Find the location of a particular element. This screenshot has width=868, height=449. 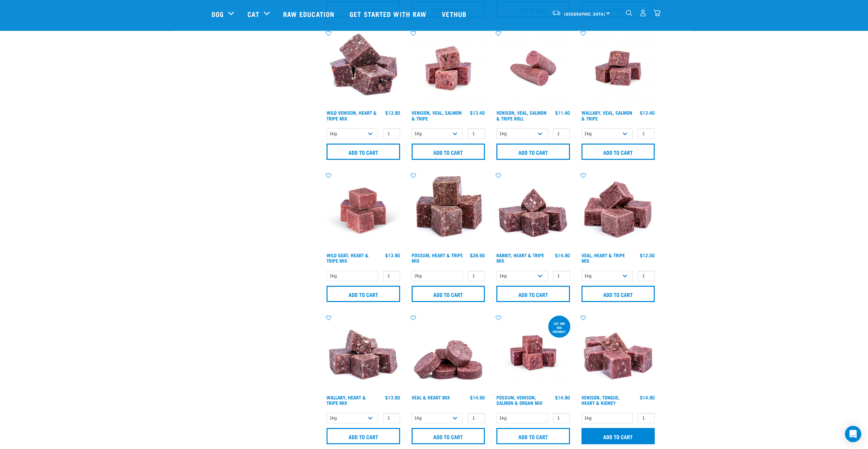

a: Wallaby, Heart & Tripe Mix is located at coordinates (346, 400).